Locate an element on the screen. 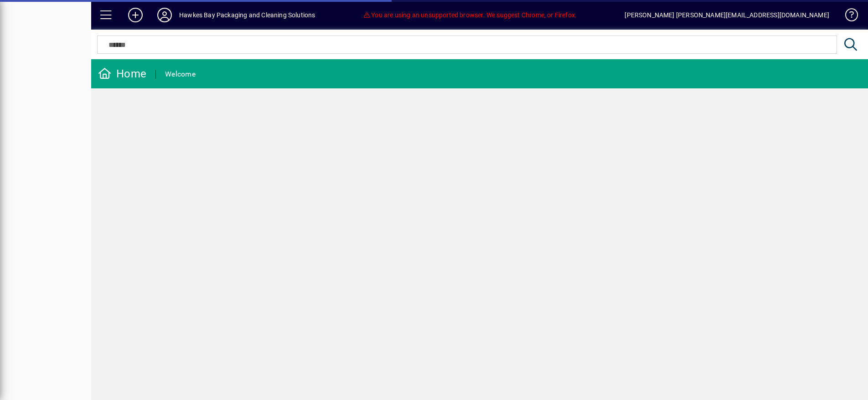 This screenshot has width=868, height=400. span: You are using an unsupported browser. We suggest Chrome, or Firefox. is located at coordinates (470, 15).